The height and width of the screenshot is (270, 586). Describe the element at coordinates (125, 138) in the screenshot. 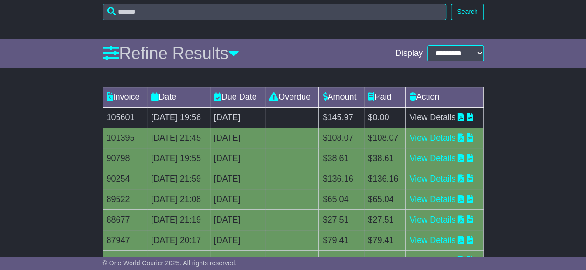

I see `td: 101395` at that location.